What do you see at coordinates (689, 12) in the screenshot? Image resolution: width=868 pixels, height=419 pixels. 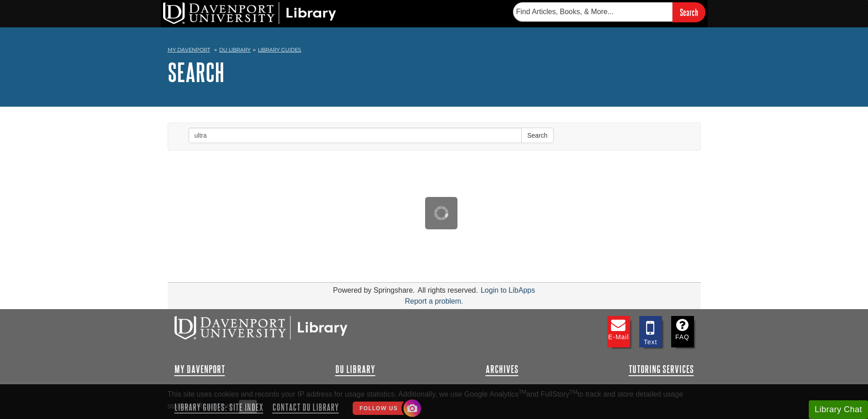 I see `input: Search` at bounding box center [689, 12].